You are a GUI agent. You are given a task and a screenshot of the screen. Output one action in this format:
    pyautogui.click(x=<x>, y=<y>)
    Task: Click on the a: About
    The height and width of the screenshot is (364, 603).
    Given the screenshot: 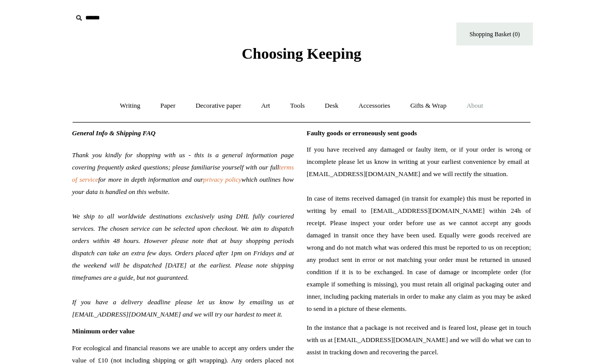 What is the action you would take?
    pyautogui.click(x=475, y=106)
    